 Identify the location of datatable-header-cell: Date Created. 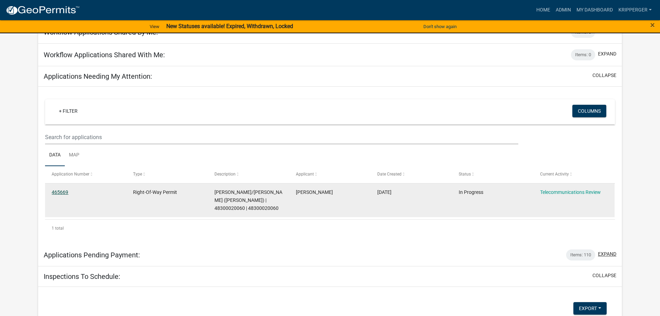
(411, 174).